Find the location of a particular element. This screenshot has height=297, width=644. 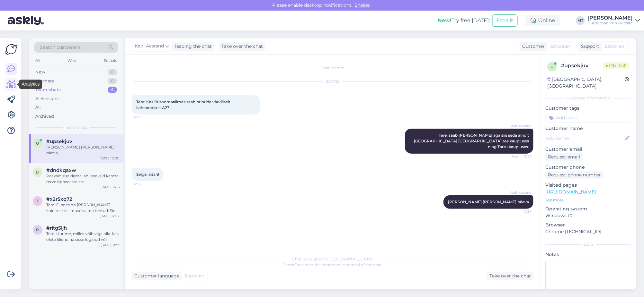

span: Seen ✓ 12:27 is located at coordinates (519, 156).